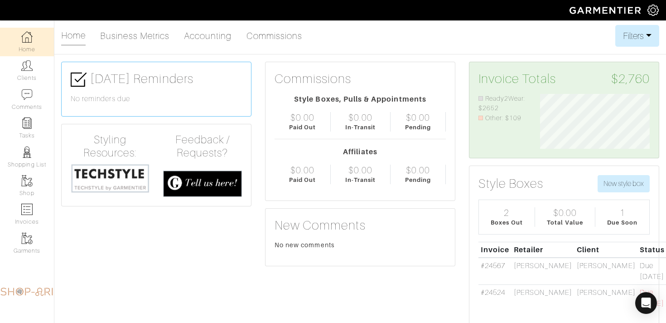  I want to click on a: Commissions, so click(275, 36).